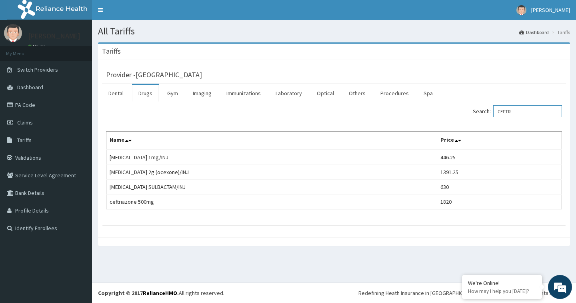 The image size is (576, 303). I want to click on img: d_794563401_company_1708531726252_794563401, so click(24, 50).